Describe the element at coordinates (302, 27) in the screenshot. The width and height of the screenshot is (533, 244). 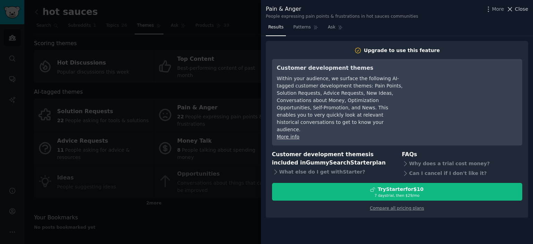
I see `span: Patterns` at that location.